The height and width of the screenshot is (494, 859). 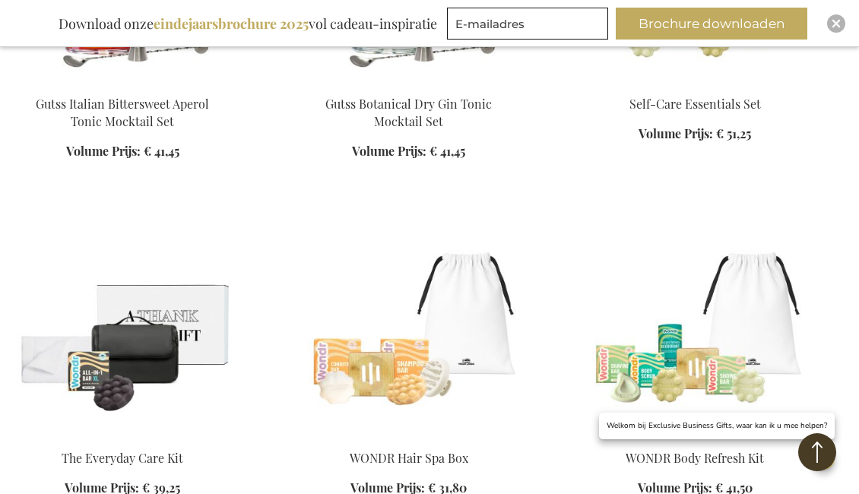 I want to click on img: WONDR Body Refresh Kit, so click(x=695, y=328).